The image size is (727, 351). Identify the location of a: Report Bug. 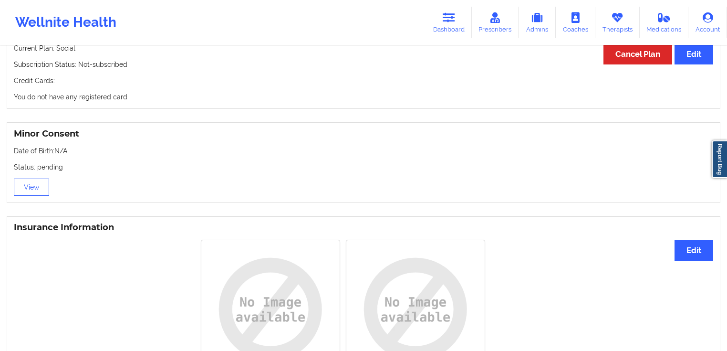
(720, 159).